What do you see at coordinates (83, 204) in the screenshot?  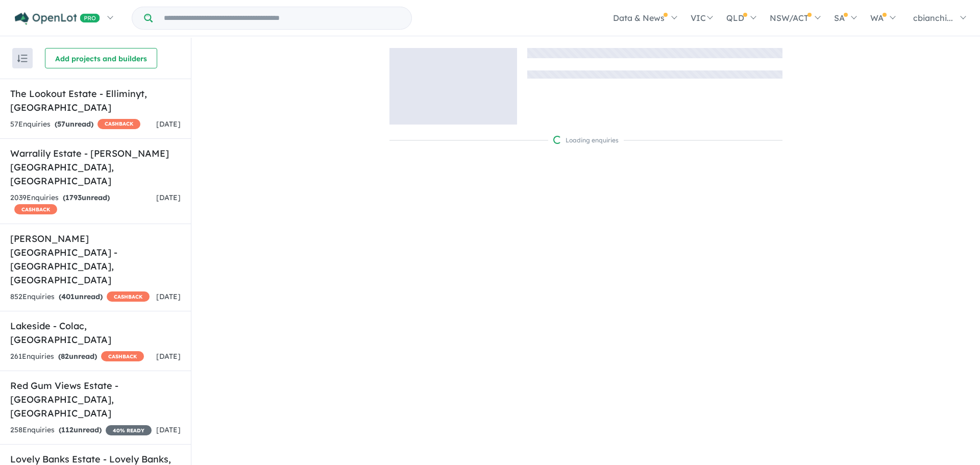 I see `div: 2039 Enquir ies` at bounding box center [83, 204].